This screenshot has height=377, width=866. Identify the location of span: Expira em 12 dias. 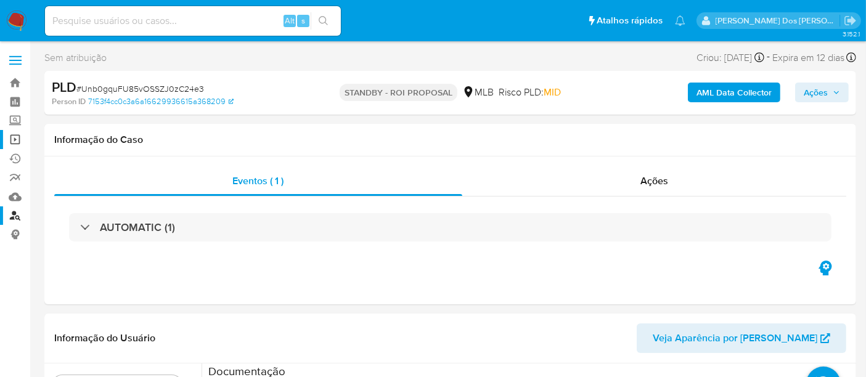
(808, 58).